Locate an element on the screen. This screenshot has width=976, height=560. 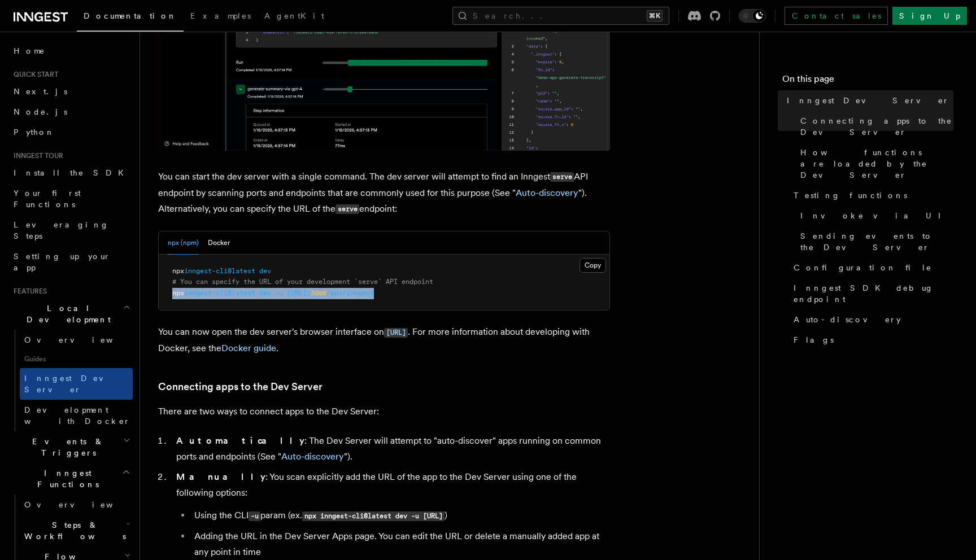
li: Adding the URL in the Dev Server Apps page. You can edit the URL or delete a manually added app a... is located at coordinates (401, 544).